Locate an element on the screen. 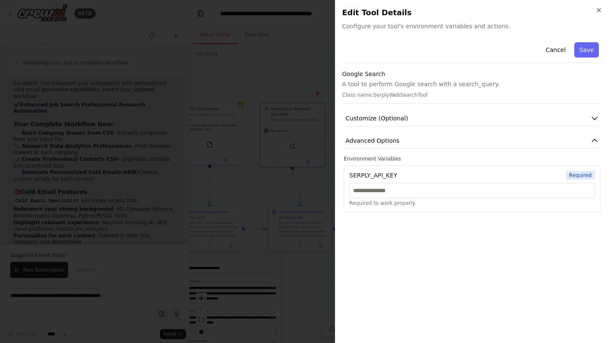 This screenshot has height=343, width=609. span: Configure your tool's environment variables and actions. is located at coordinates (472, 26).